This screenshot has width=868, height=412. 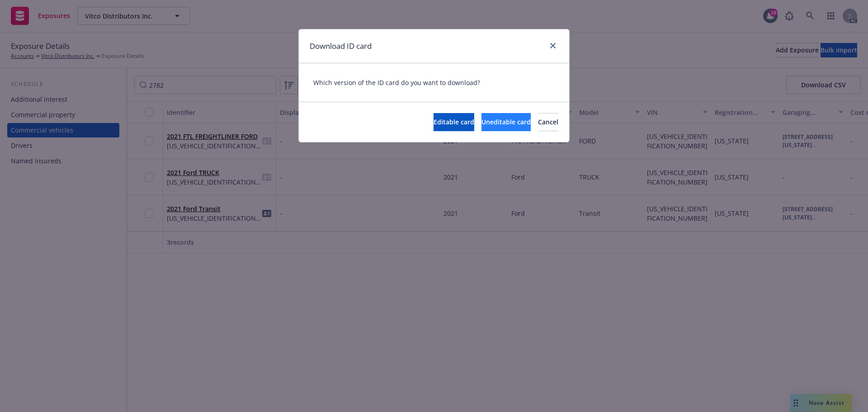 What do you see at coordinates (552, 46) in the screenshot?
I see `a: close` at bounding box center [552, 46].